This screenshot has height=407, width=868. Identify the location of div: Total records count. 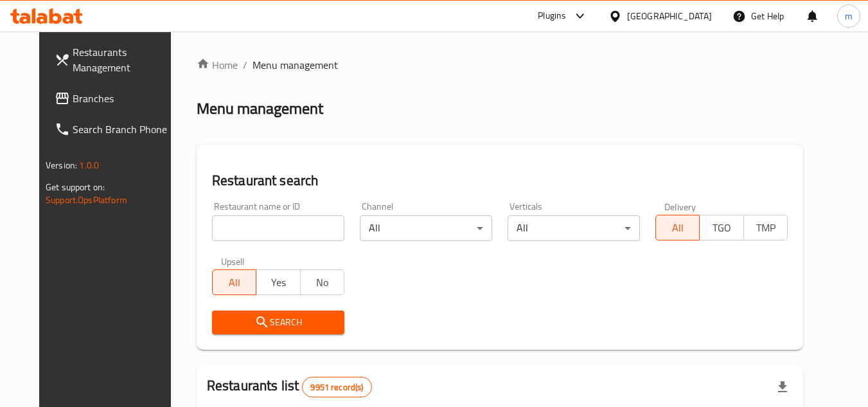
(336, 387).